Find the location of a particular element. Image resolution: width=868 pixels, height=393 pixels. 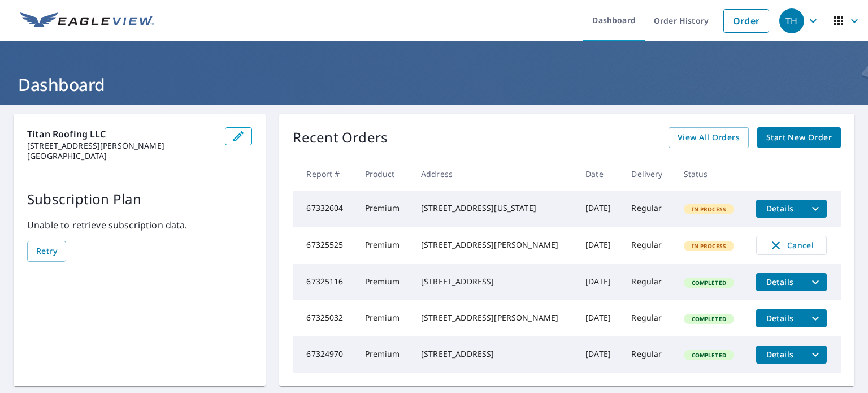

td: 67325116 is located at coordinates (324, 282).